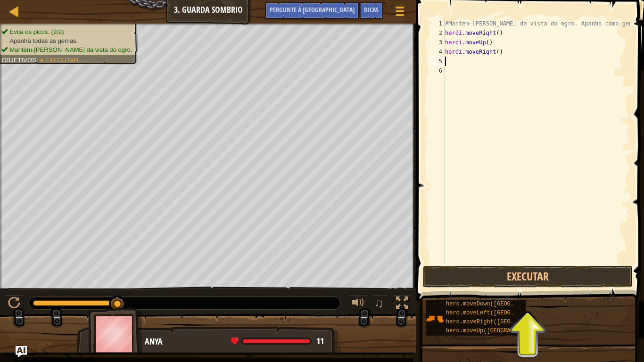 The image size is (644, 362). I want to click on img: thang_avatar_frame.png, so click(115, 334).